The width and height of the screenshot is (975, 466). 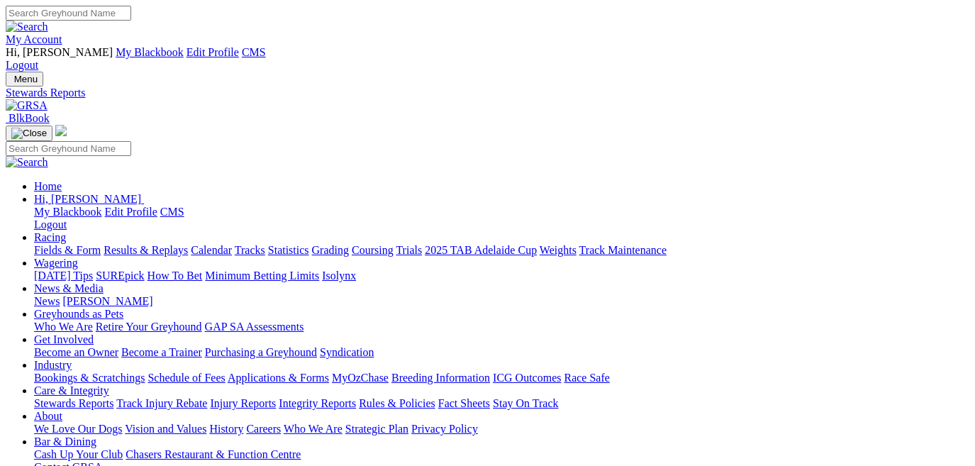 I want to click on div: Care & Integrity, so click(x=502, y=404).